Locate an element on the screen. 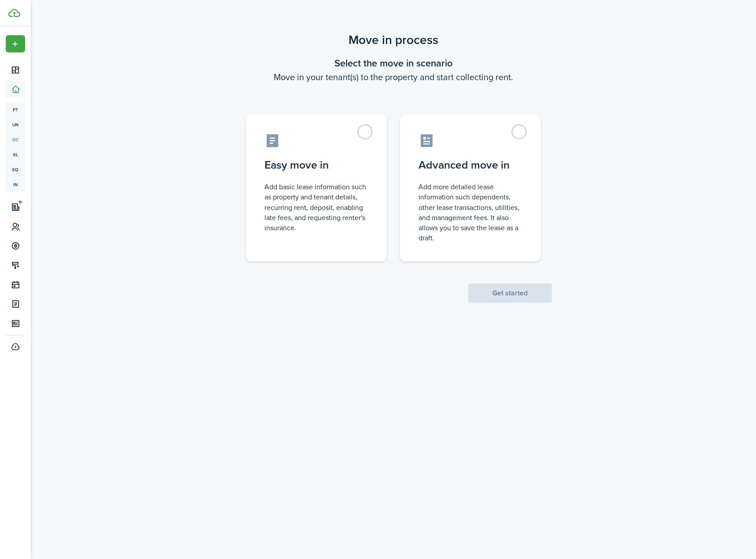  a: in is located at coordinates (15, 184).